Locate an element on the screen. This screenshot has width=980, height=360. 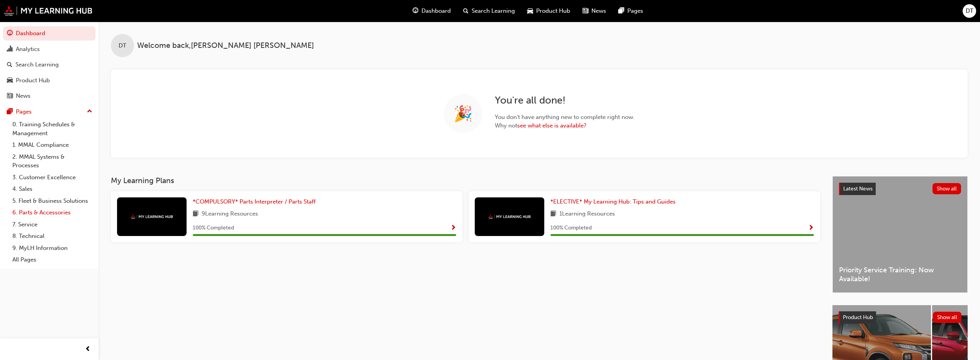
a: 8. Technical is located at coordinates (52, 236).